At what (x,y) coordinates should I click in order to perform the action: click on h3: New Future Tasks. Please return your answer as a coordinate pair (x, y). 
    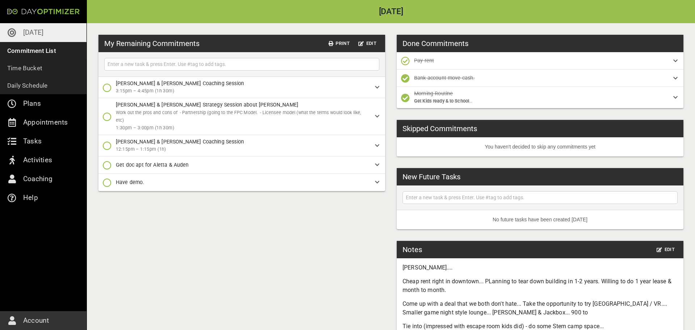
    Looking at the image, I should click on (432, 177).